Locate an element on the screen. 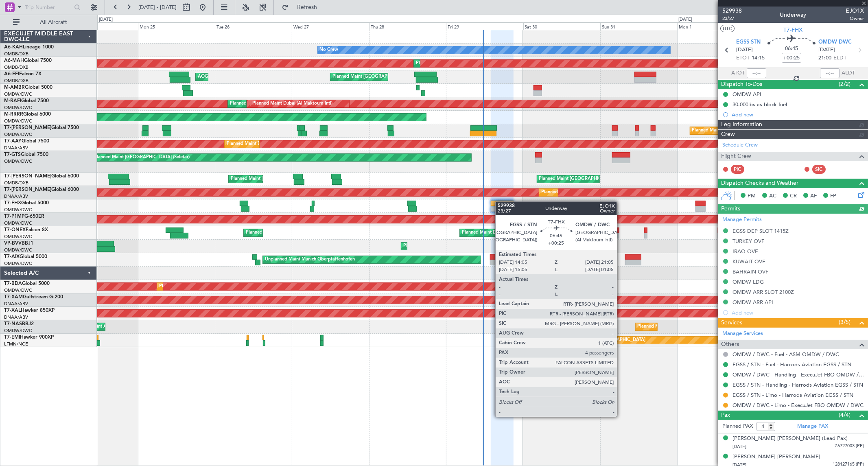 The image size is (868, 466). div: OMDW API is located at coordinates (747, 94).